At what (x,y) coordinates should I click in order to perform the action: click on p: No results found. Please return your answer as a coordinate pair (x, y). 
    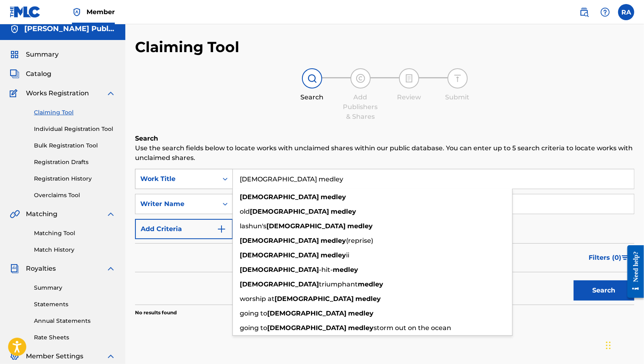
    Looking at the image, I should click on (156, 312).